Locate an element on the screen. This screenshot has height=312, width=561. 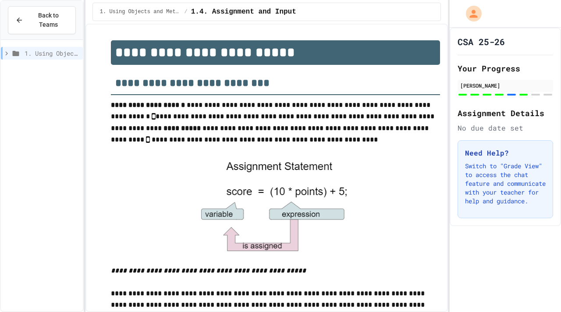
div: My Account is located at coordinates (470, 14).